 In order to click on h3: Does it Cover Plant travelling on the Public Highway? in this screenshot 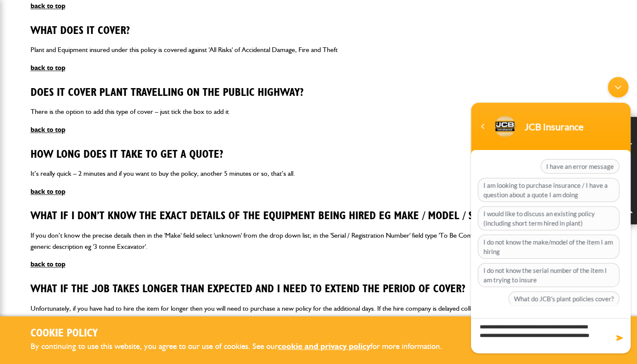, I will do `click(318, 93)`.